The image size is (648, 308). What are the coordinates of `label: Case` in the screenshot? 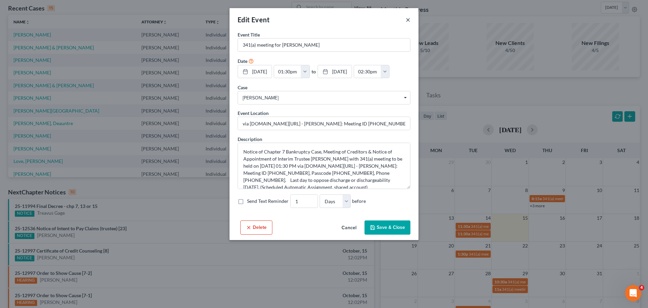 It's located at (242, 87).